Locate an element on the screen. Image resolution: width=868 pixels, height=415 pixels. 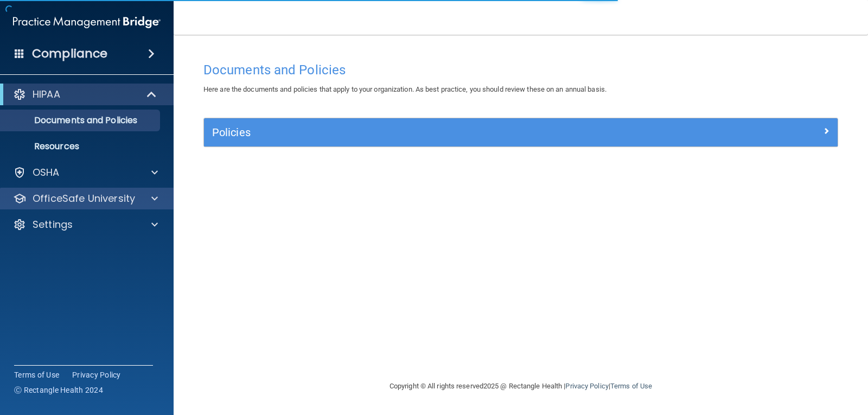
div: Copyright © All rights reserved 2025 @ Rectangle Health | | is located at coordinates (521, 386).